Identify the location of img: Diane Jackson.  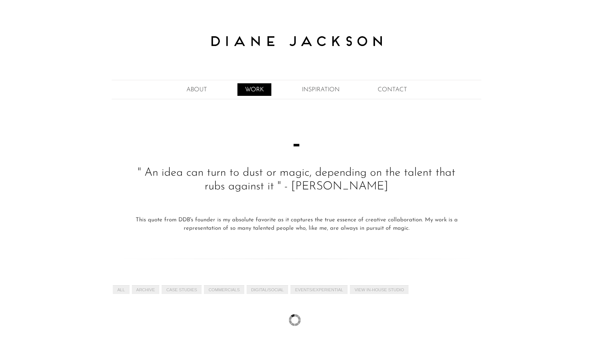
(296, 41).